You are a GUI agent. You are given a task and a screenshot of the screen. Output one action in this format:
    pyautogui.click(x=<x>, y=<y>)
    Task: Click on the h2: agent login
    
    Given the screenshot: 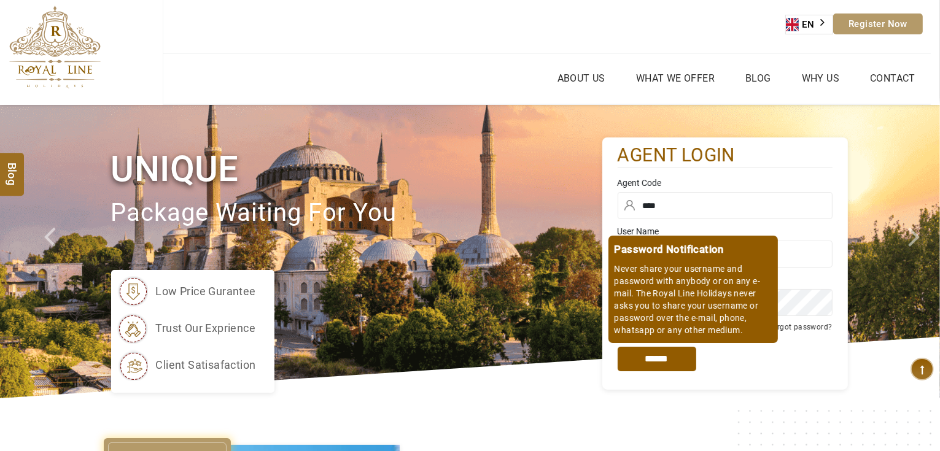 What is the action you would take?
    pyautogui.click(x=725, y=155)
    